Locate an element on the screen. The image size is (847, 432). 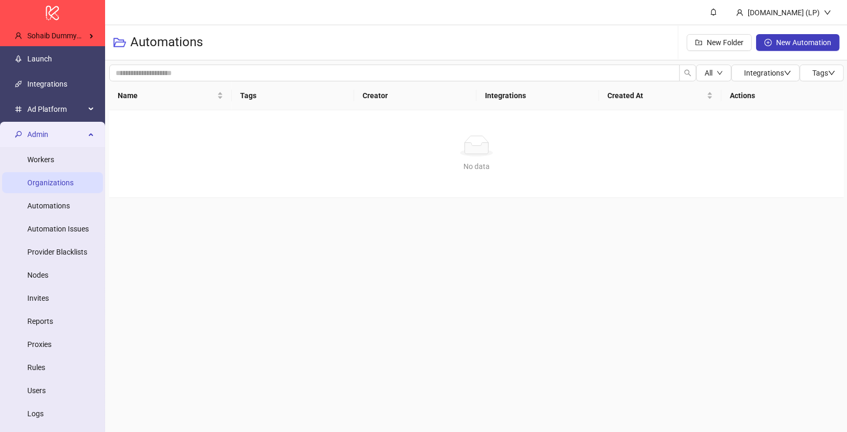
a: Provider Blacklists is located at coordinates (57, 252).